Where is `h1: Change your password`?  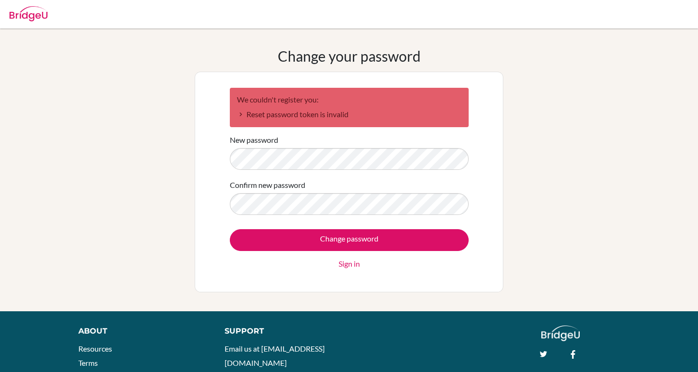 h1: Change your password is located at coordinates (349, 56).